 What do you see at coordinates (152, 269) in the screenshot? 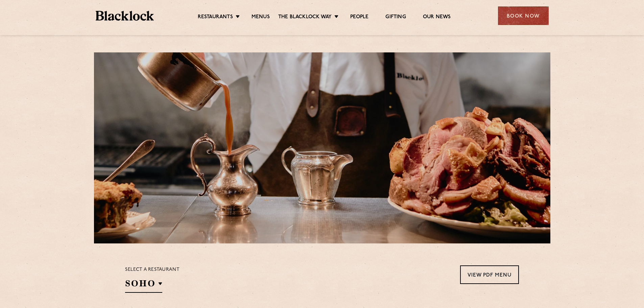
I see `p: Select a restaurant` at bounding box center [152, 269].